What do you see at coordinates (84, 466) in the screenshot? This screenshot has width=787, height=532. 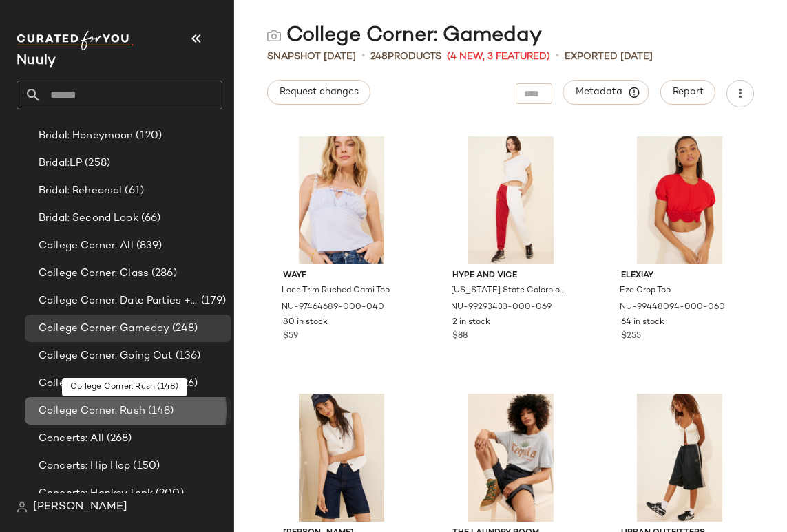 I see `span: Concerts: Hip Hop` at bounding box center [84, 466].